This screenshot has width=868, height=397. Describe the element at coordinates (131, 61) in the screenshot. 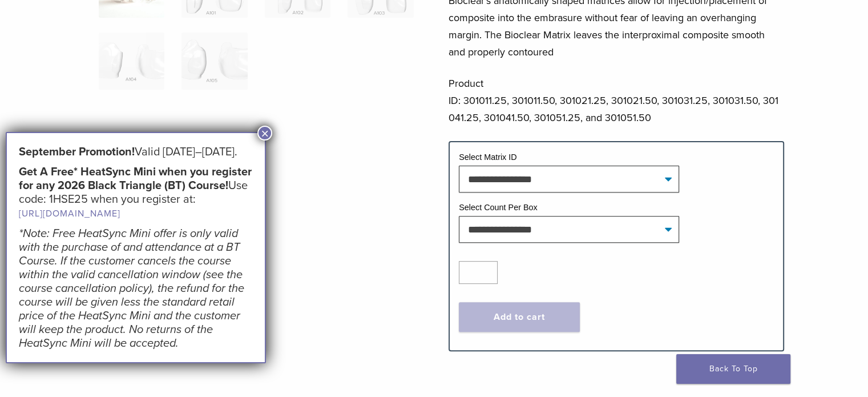

I see `img: Original Anterior Matrix - A Series - Image 5` at that location.